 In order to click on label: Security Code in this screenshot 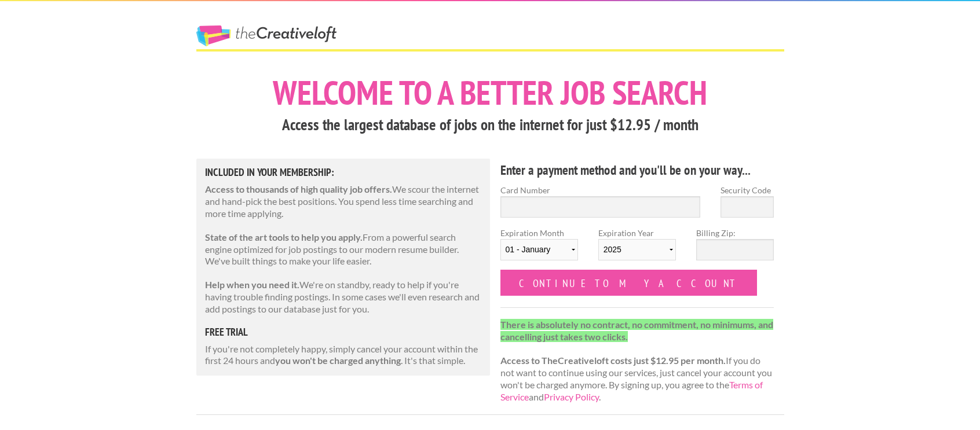, I will do `click(748, 190)`.